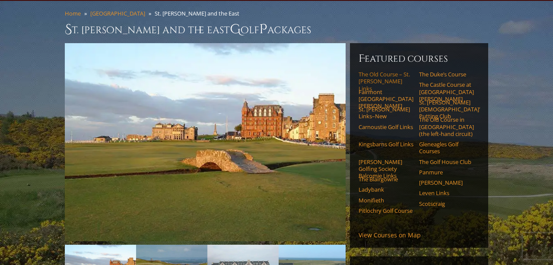 Image resolution: width=553 pixels, height=265 pixels. I want to click on a: Monifieth, so click(386, 201).